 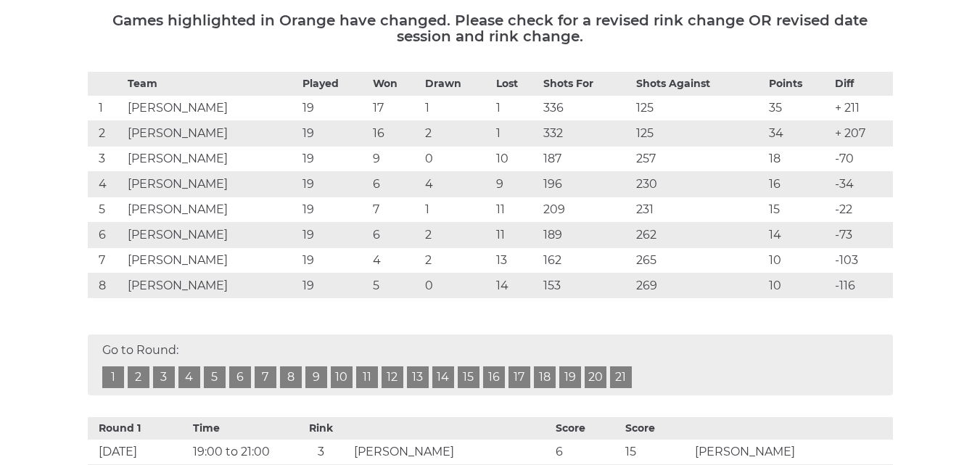 I want to click on a: 19, so click(x=570, y=377).